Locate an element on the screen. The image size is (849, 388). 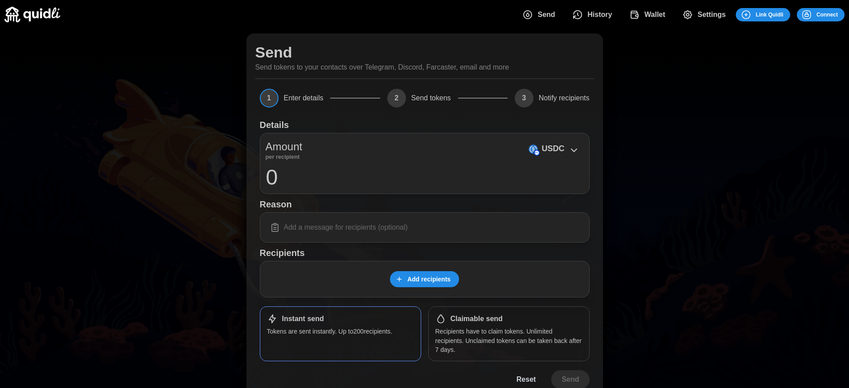
button: Send is located at coordinates (541, 15).